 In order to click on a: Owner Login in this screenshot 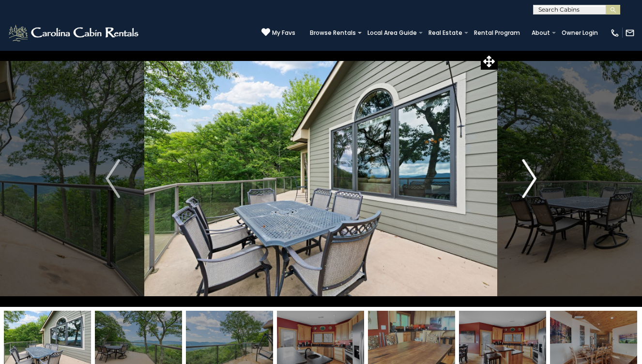, I will do `click(580, 33)`.